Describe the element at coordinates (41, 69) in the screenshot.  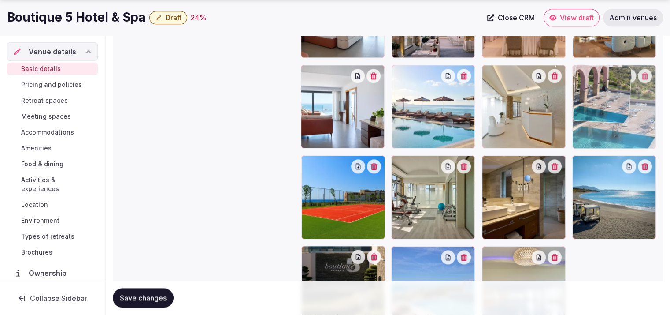
I see `span: Basic details` at that location.